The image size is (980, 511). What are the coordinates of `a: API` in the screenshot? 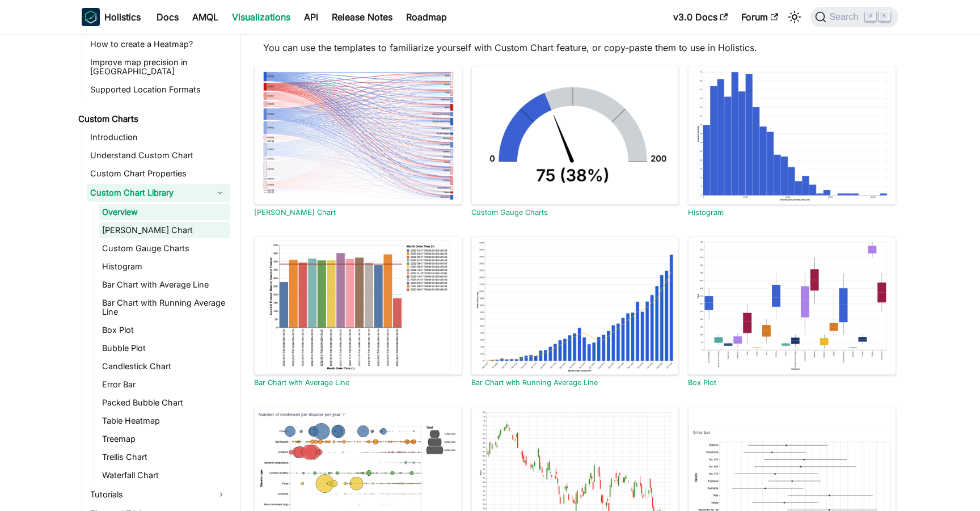 It's located at (311, 17).